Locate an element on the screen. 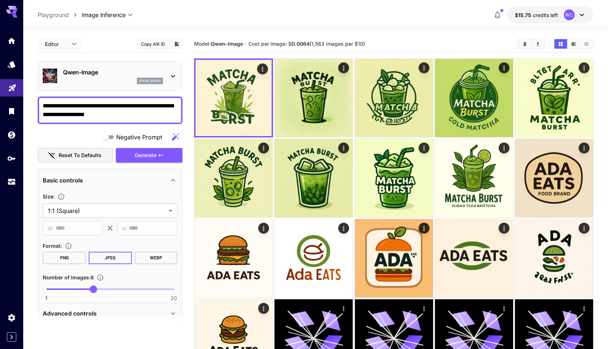 The height and width of the screenshot is (349, 608). nav: breadcrumb is located at coordinates (60, 15).